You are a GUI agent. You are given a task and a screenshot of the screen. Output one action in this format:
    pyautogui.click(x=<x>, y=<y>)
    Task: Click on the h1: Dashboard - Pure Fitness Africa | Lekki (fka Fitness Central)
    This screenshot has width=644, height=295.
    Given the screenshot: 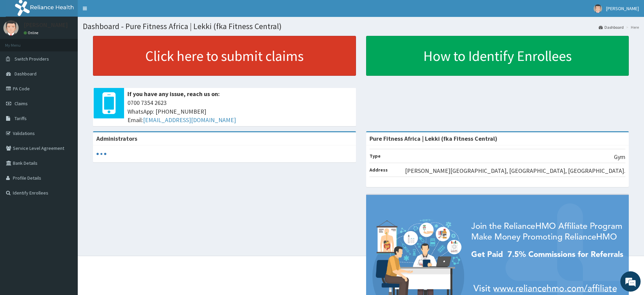 What is the action you would take?
    pyautogui.click(x=361, y=26)
    